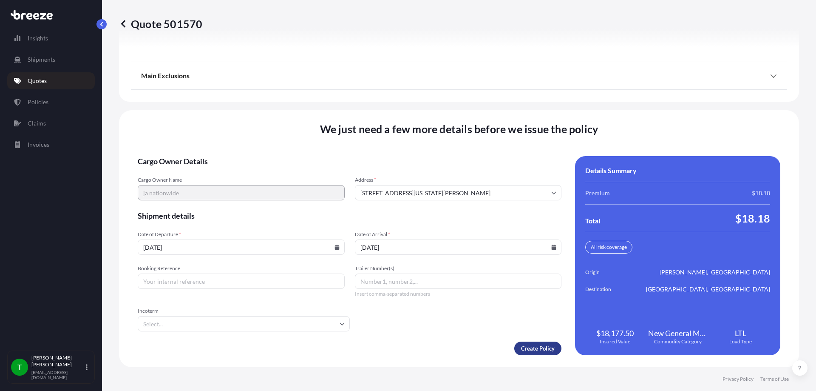 The height and width of the screenshot is (391, 816). Describe the element at coordinates (51, 102) in the screenshot. I see `a: Policies` at that location.